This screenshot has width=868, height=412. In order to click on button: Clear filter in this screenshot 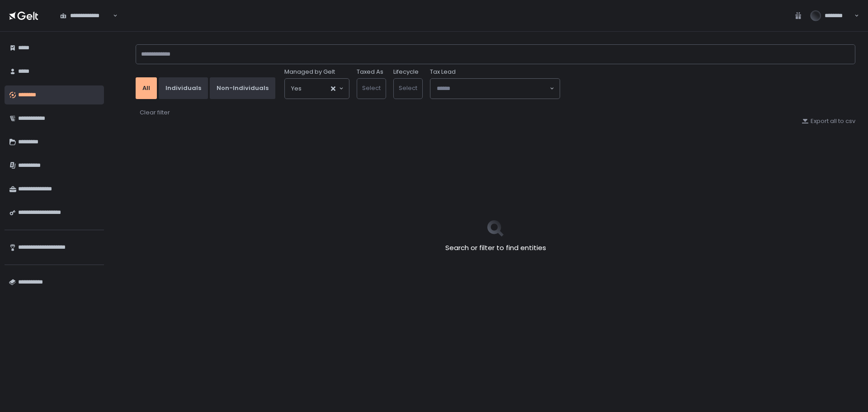, I will do `click(154, 113)`.